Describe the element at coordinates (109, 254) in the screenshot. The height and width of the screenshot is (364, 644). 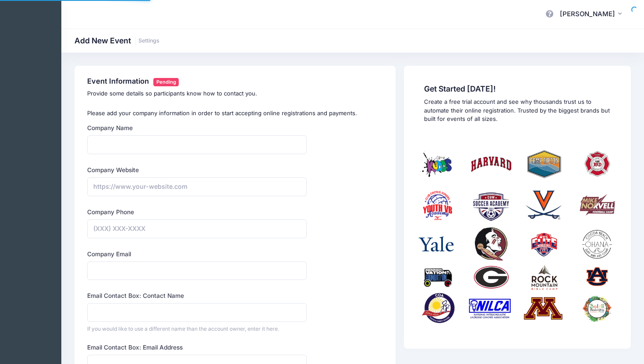
I see `label: Company Email` at that location.